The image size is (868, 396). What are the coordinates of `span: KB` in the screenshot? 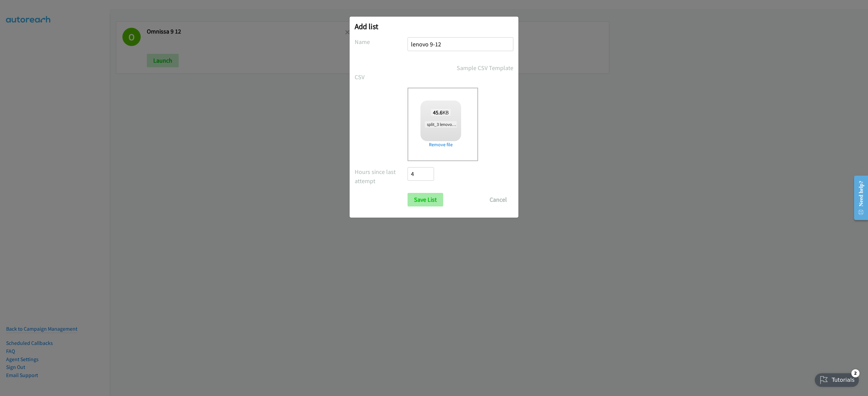 It's located at (440, 112).